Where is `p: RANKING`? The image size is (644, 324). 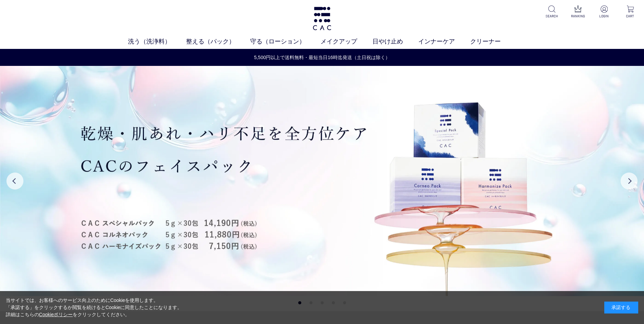 p: RANKING is located at coordinates (578, 16).